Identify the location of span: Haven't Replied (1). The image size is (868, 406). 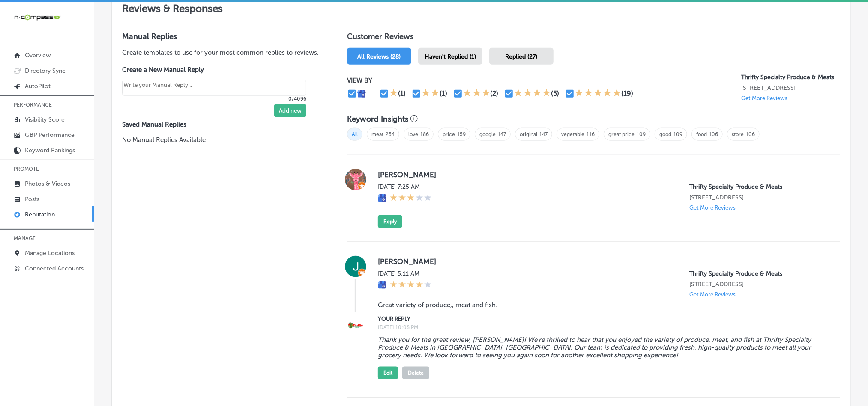
(450, 57).